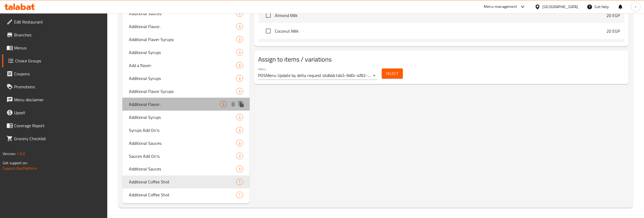  What do you see at coordinates (182, 169) in the screenshot?
I see `span: Additional Sauces` at bounding box center [182, 169].